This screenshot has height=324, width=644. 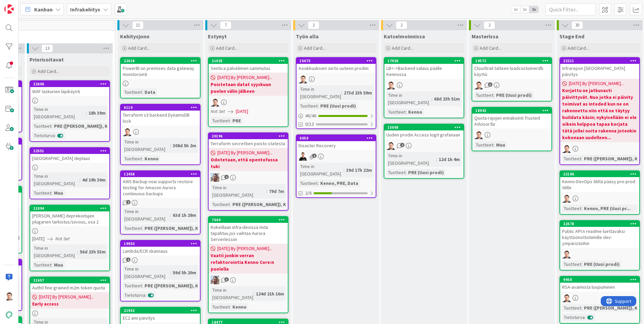 I want to click on img: avatar, so click(x=9, y=314).